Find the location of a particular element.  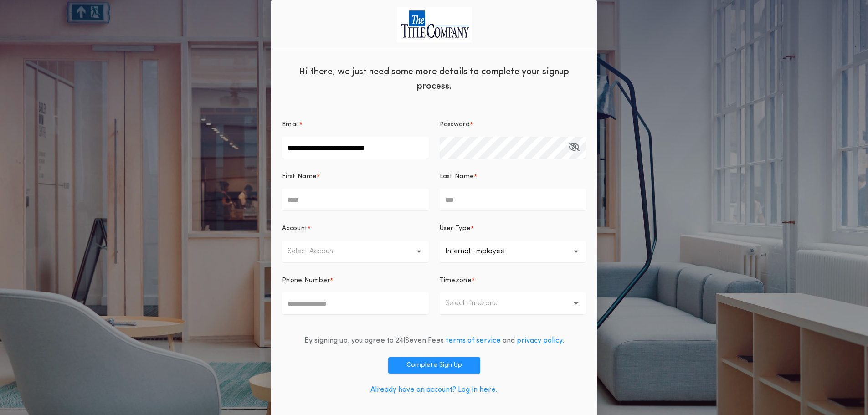

p: Password is located at coordinates (455, 125).